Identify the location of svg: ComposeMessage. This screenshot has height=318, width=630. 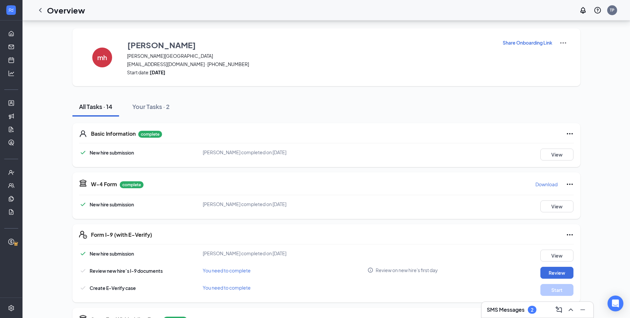
(559, 310).